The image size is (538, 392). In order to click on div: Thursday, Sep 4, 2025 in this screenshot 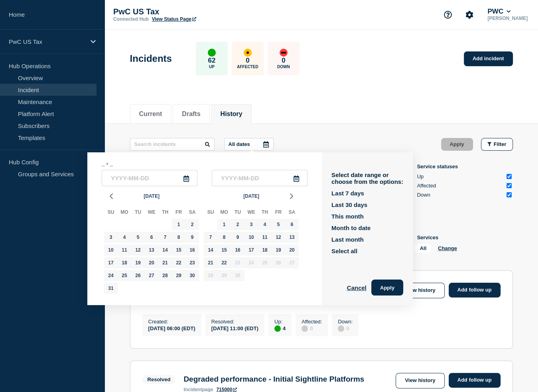, I will do `click(265, 224)`.